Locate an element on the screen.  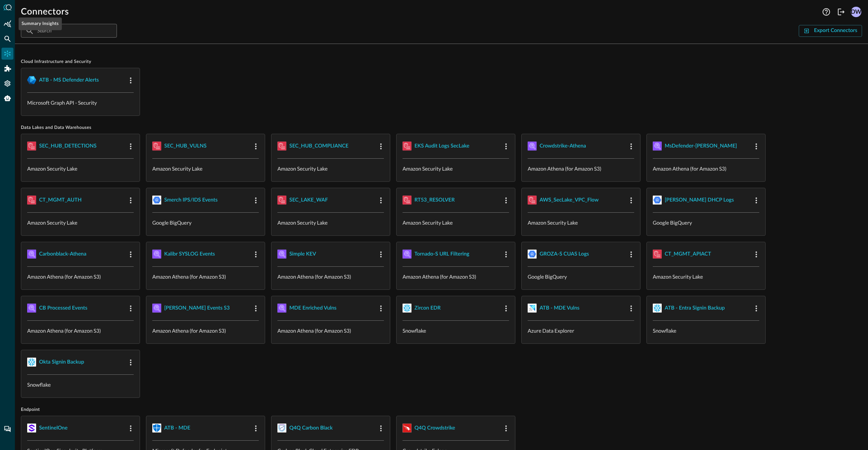
div: GROZA-S CUAS Logs is located at coordinates (564, 254).